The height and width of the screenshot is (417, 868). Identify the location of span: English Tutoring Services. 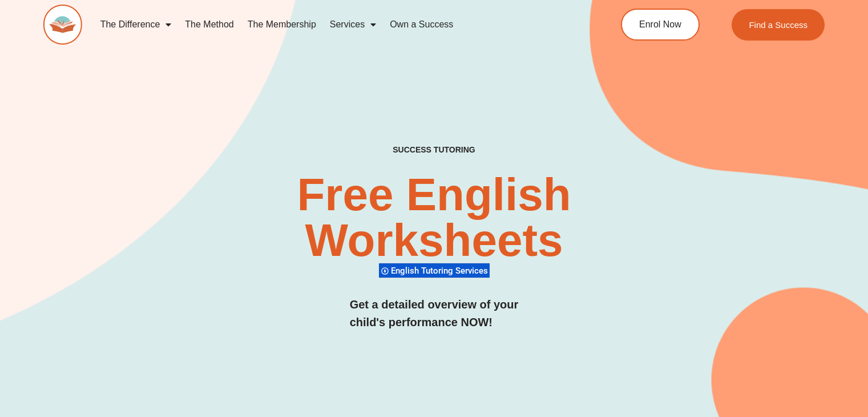
(441, 271).